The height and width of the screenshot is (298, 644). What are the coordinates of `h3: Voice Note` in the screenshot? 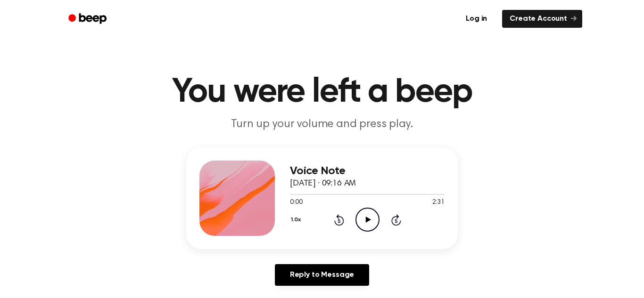 It's located at (367, 171).